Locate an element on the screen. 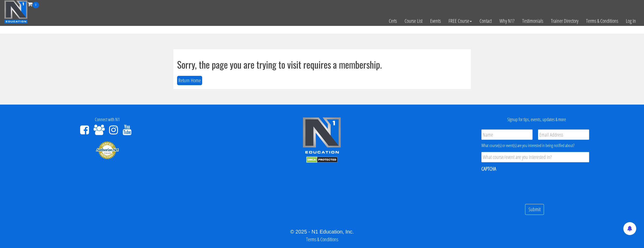 This screenshot has height=248, width=644. input: Email Address is located at coordinates (563, 135).